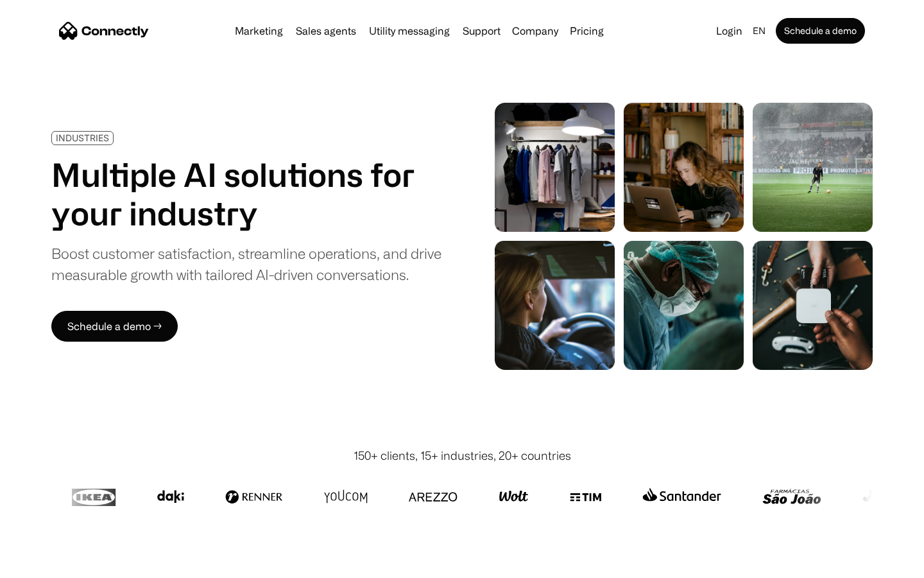 The height and width of the screenshot is (578, 924). Describe the element at coordinates (821, 31) in the screenshot. I see `a: Schedule a demo` at that location.